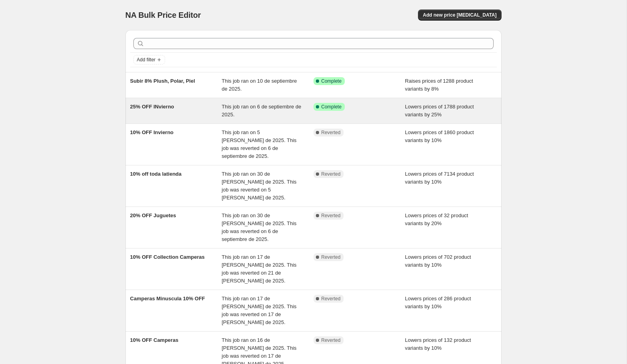 The height and width of the screenshot is (364, 627). Describe the element at coordinates (152, 132) in the screenshot. I see `span: 10% OFF Invierno` at that location.